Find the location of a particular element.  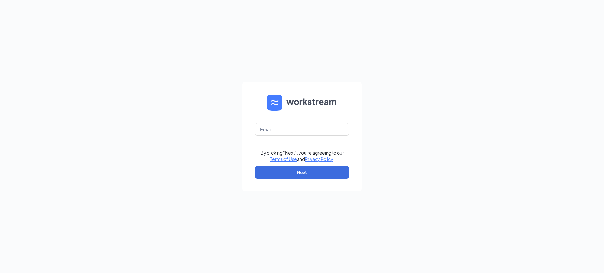

a: Terms of Use is located at coordinates (283, 159).